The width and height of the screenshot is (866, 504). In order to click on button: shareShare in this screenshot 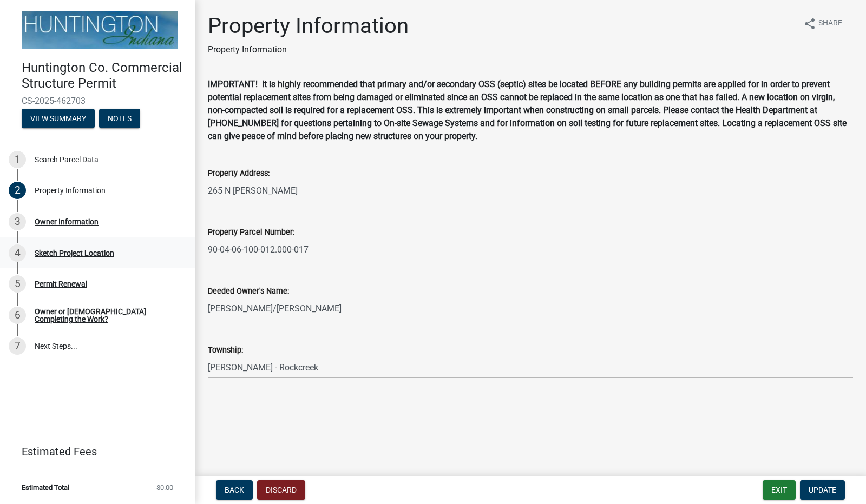, I will do `click(823, 23)`.